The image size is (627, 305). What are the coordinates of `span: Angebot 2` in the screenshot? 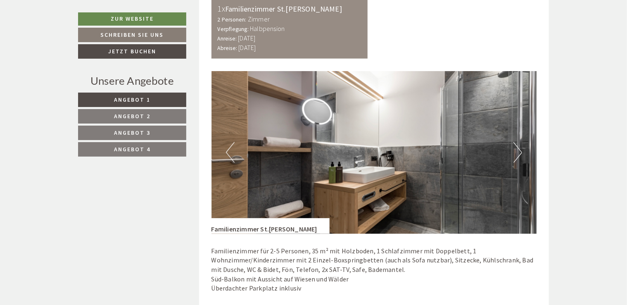 It's located at (132, 116).